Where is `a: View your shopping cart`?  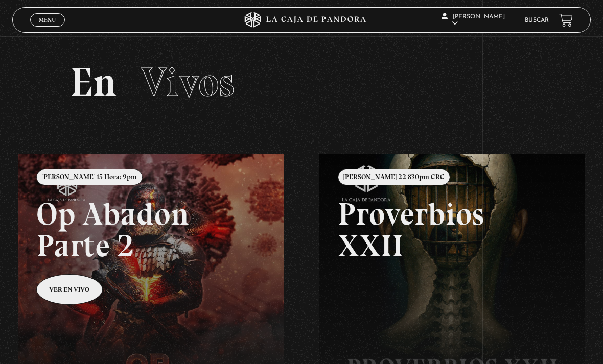 a: View your shopping cart is located at coordinates (566, 20).